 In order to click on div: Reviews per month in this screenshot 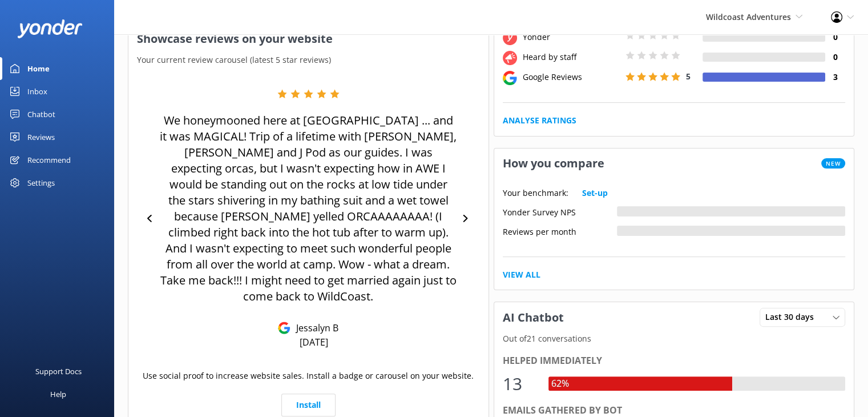, I will do `click(560, 231)`.